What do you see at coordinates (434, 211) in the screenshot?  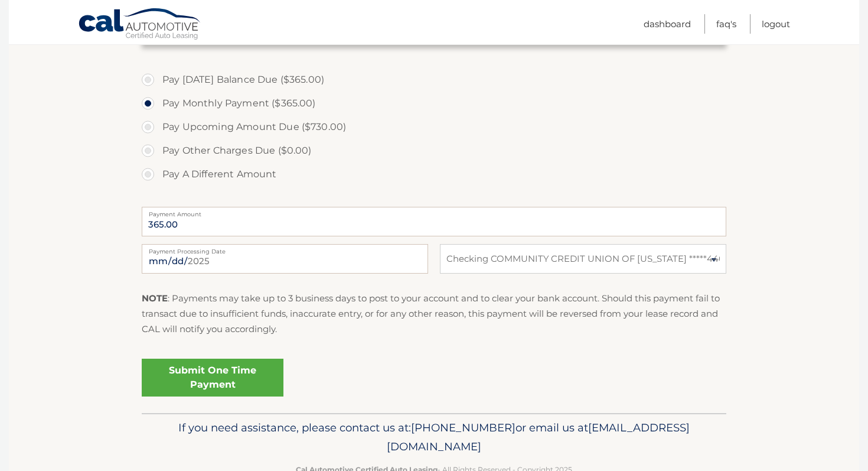 I see `label: Payment Amount` at bounding box center [434, 211].